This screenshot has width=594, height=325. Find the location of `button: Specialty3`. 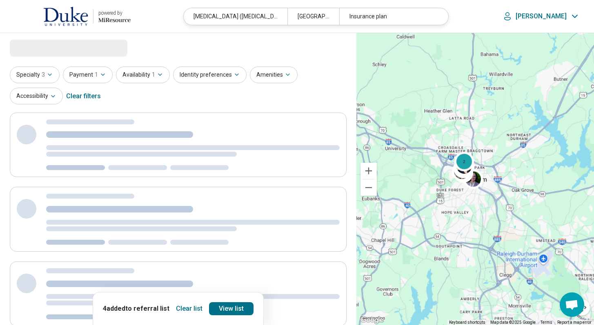

button: Specialty3 is located at coordinates (35, 75).